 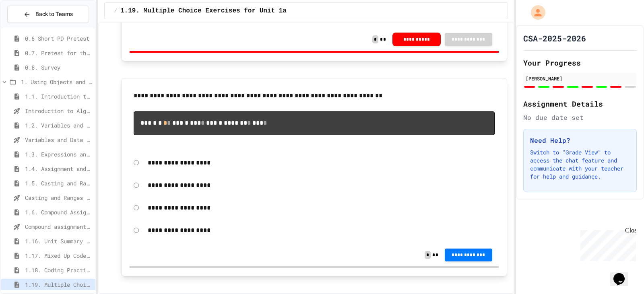 What do you see at coordinates (59, 53) in the screenshot?
I see `span: 0.7. Pretest for the AP CSA Exam` at bounding box center [59, 53].